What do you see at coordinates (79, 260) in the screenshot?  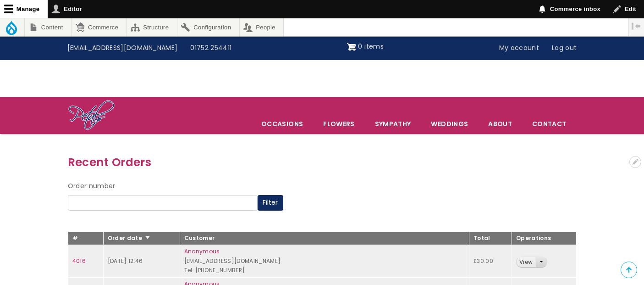 I see `a: 4016` at bounding box center [79, 260].